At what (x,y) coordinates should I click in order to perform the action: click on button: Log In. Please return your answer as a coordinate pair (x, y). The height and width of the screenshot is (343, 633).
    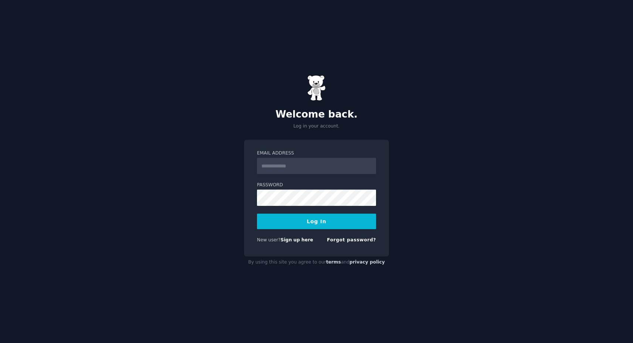
    Looking at the image, I should click on (317, 222).